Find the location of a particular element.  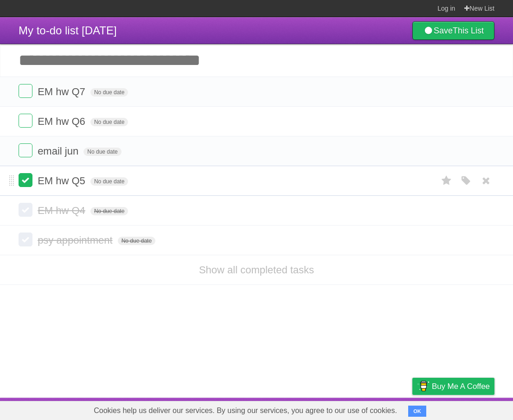

button: OK is located at coordinates (417, 411).